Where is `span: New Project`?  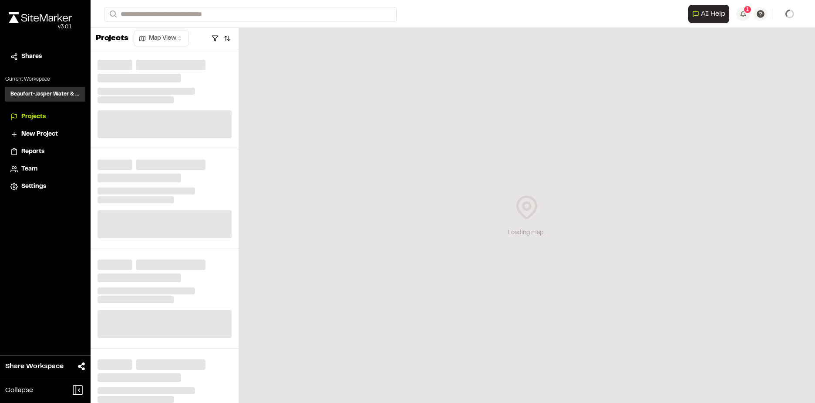
span: New Project is located at coordinates (40, 134).